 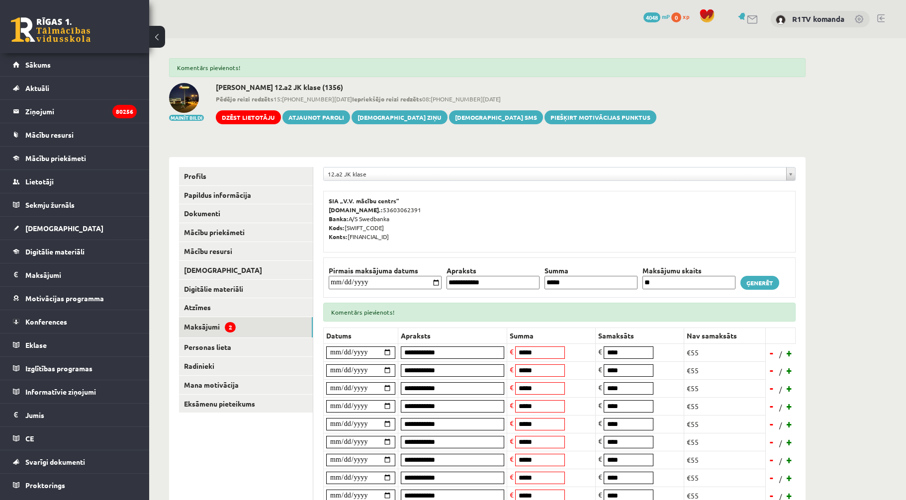 I want to click on a: Izglītības programas, so click(x=75, y=369).